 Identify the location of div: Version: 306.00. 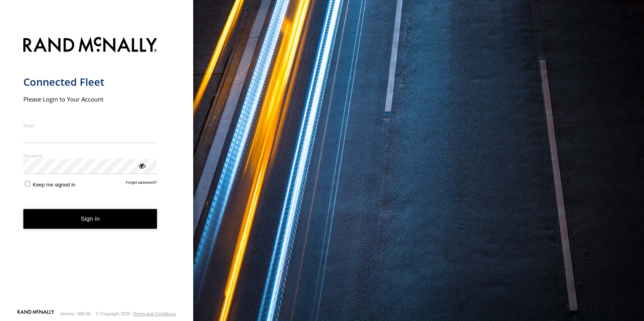
(75, 314).